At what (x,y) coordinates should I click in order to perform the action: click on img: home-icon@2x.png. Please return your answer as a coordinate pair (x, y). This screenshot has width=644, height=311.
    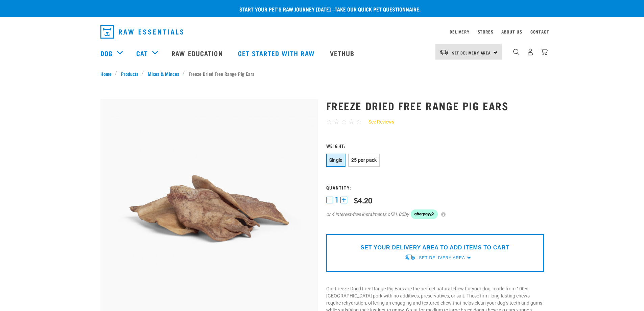
    Looking at the image, I should click on (544, 52).